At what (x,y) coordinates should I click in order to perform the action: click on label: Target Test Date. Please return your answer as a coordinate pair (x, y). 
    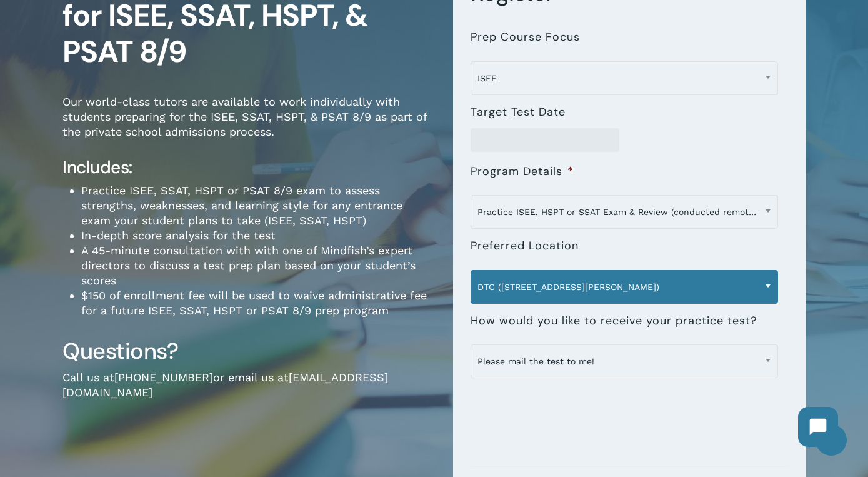
    Looking at the image, I should click on (518, 112).